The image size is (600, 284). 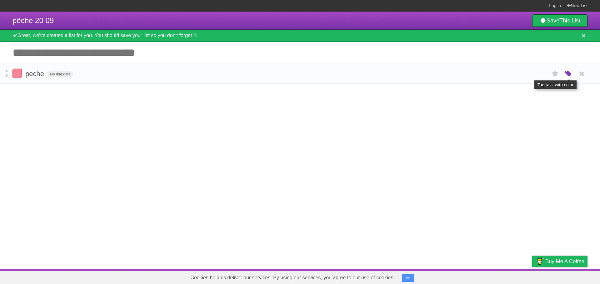 I want to click on span: pêche 20 09, so click(x=33, y=20).